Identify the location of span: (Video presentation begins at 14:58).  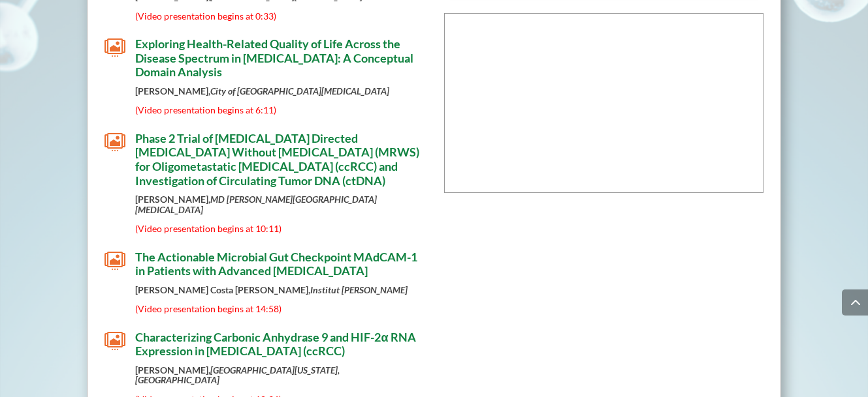
(208, 308).